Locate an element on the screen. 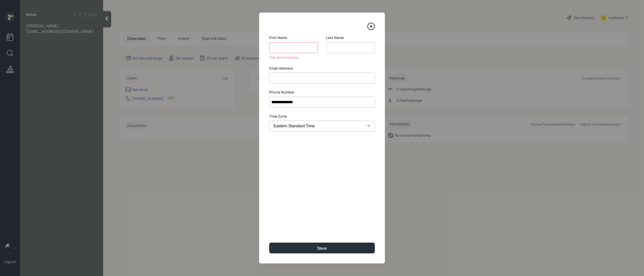 This screenshot has height=276, width=644. div: Save is located at coordinates (322, 248).